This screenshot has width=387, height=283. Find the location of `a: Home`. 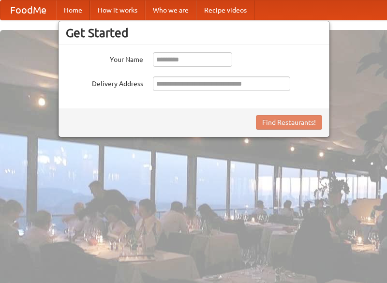

a: Home is located at coordinates (73, 10).